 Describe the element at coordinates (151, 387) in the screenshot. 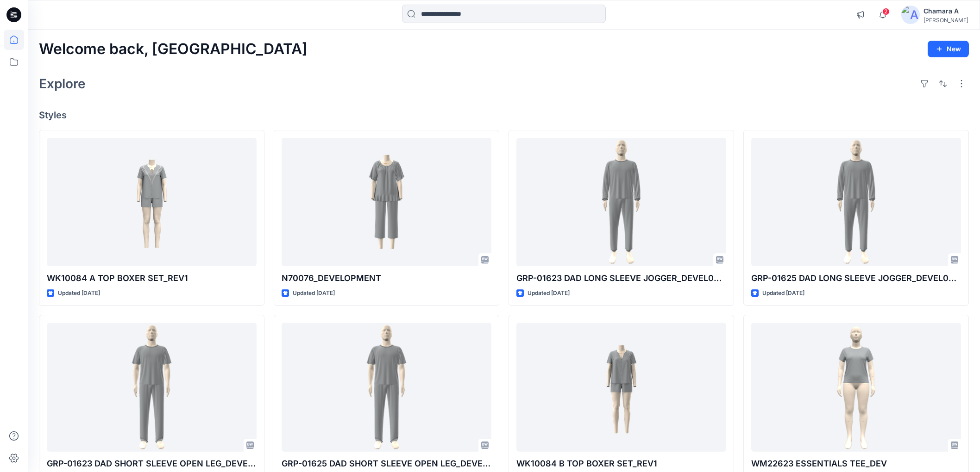

I see `a: GRP-01623 DAD SHORT SLEEVE OPEN LEG_DEVELOPMENT` at that location.